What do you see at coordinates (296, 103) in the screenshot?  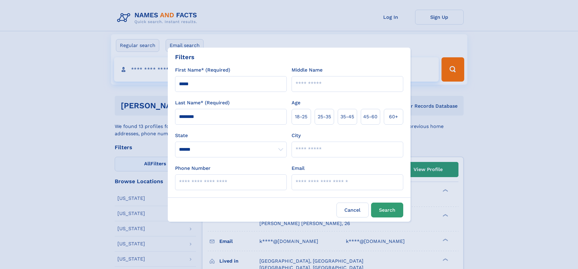 I see `label: Age` at bounding box center [296, 103].